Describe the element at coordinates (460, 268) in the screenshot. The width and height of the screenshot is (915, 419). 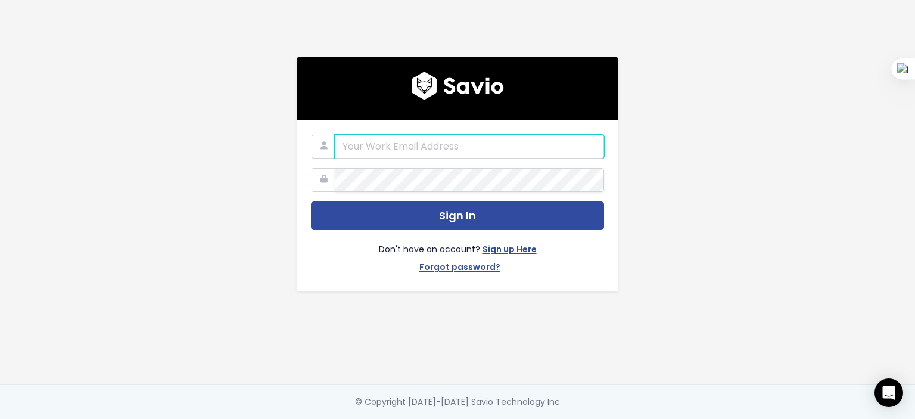
I see `a: Forgot password?` at that location.